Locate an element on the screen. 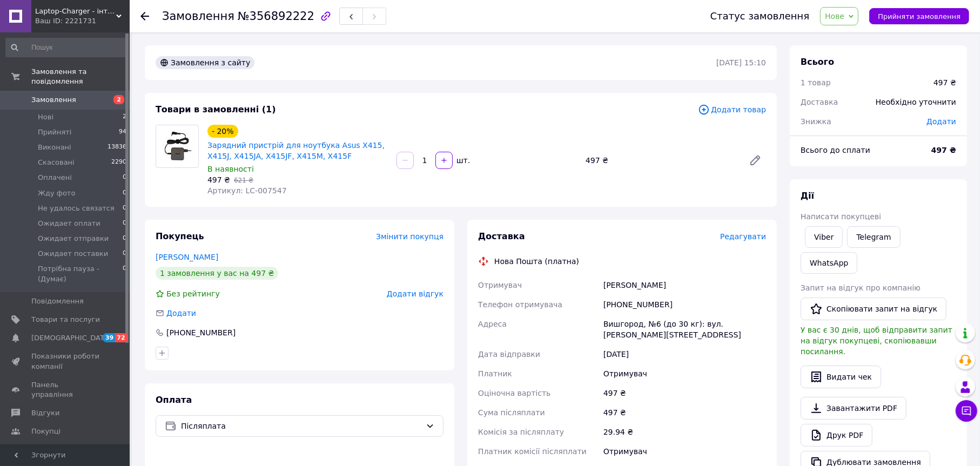  span: 2 is located at coordinates (119, 100).